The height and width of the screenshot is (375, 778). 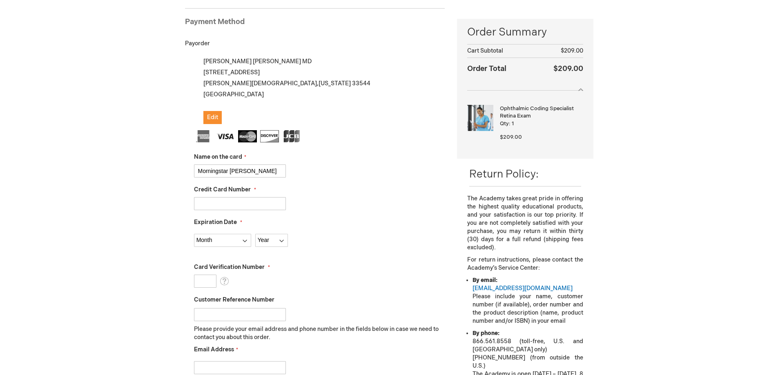 What do you see at coordinates (212, 117) in the screenshot?
I see `span: Edit` at bounding box center [212, 117].